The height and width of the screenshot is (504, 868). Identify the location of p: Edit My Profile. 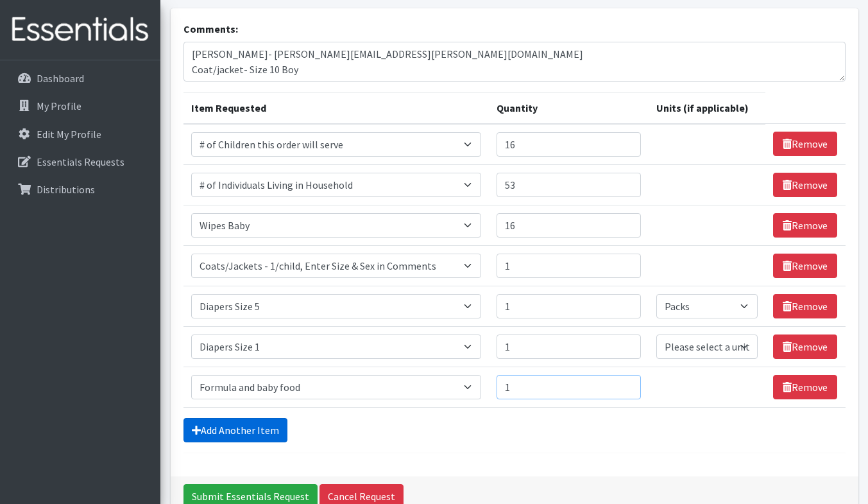
(69, 134).